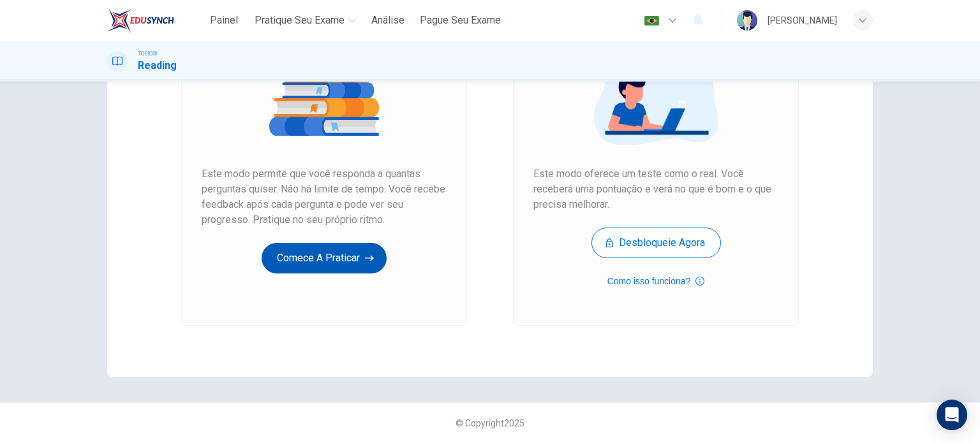 Image resolution: width=980 pixels, height=443 pixels. What do you see at coordinates (388, 20) in the screenshot?
I see `button: Análise` at bounding box center [388, 20].